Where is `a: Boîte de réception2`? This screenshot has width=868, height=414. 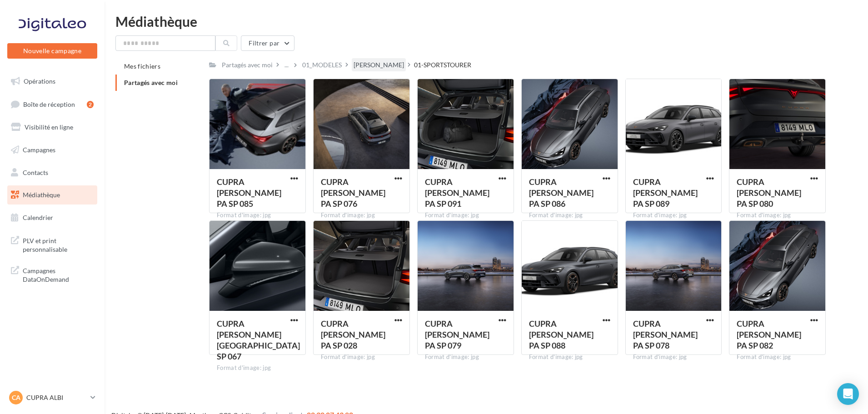 a: Boîte de réception2 is located at coordinates (53, 104).